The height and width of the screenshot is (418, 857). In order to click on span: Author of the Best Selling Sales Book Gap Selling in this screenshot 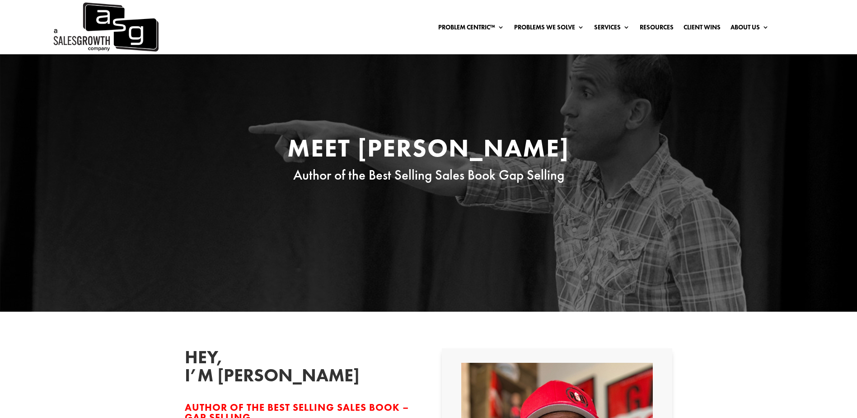, I will do `click(429, 174)`.